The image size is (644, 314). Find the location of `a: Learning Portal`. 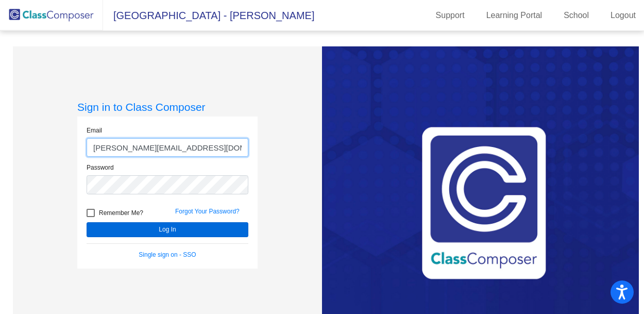

a: Learning Portal is located at coordinates (515, 15).